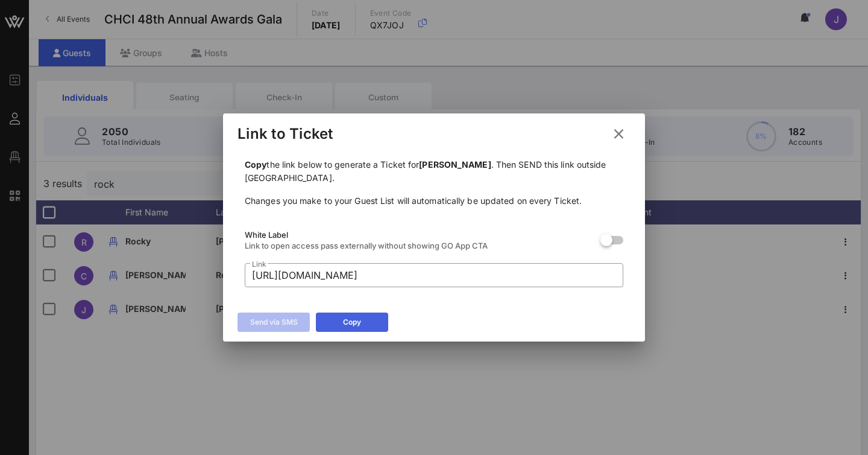 This screenshot has width=868, height=455. I want to click on b: Copy, so click(255, 164).